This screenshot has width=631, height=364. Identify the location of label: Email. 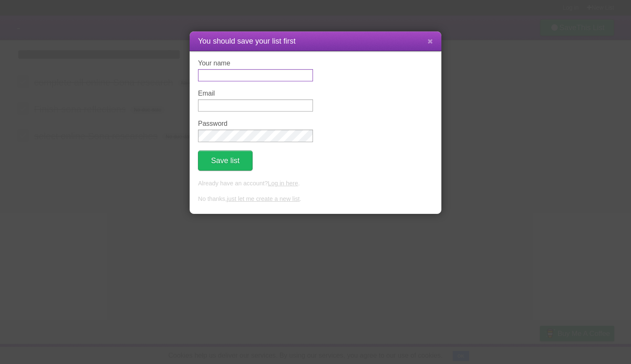
(255, 94).